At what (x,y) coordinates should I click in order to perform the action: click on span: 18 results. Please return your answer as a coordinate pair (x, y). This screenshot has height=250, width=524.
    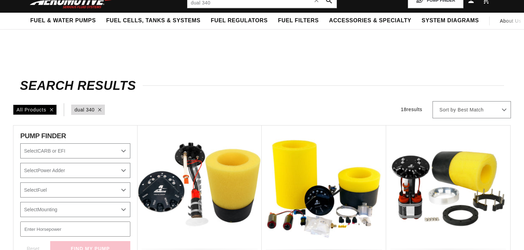
    Looking at the image, I should click on (411, 110).